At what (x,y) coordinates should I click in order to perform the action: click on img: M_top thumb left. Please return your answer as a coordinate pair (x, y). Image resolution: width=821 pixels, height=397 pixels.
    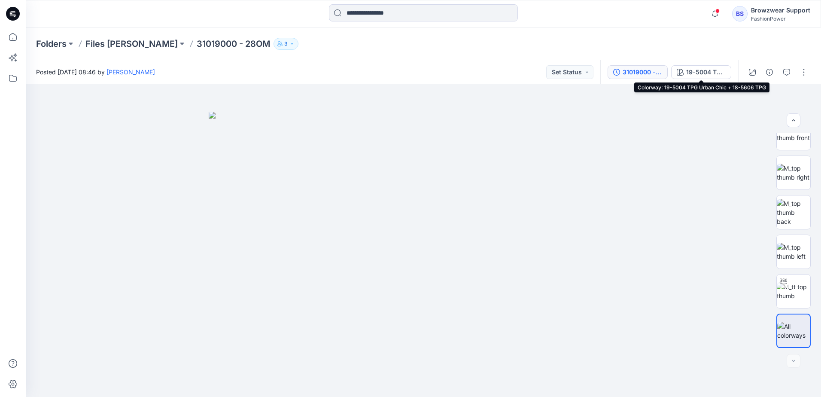
    Looking at the image, I should click on (794, 252).